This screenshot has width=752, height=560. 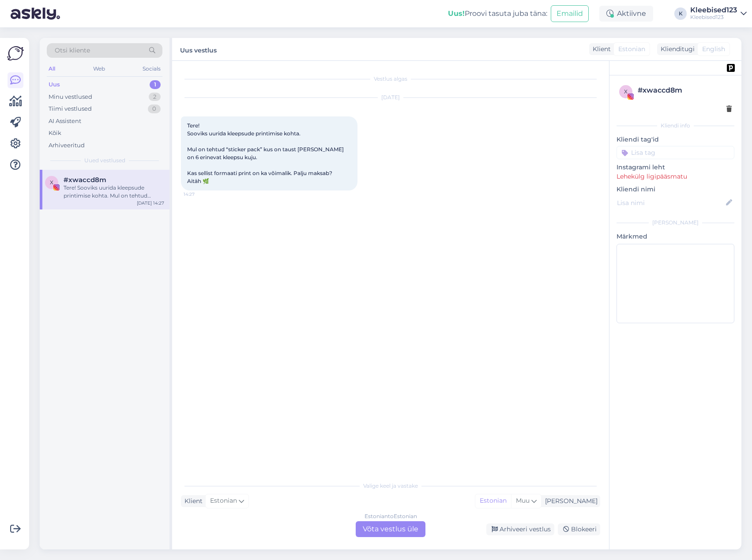 What do you see at coordinates (391, 530) in the screenshot?
I see `div: Võta vestlus üle` at bounding box center [391, 530].